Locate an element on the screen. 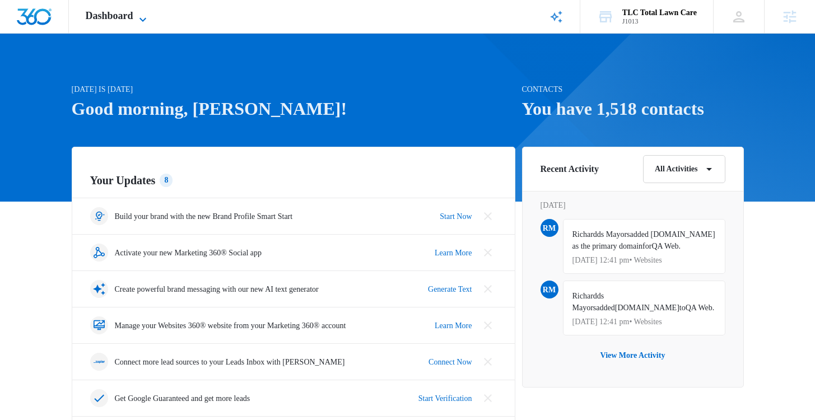 Image resolution: width=815 pixels, height=420 pixels. h1: You have 1,518 contacts is located at coordinates (633, 109).